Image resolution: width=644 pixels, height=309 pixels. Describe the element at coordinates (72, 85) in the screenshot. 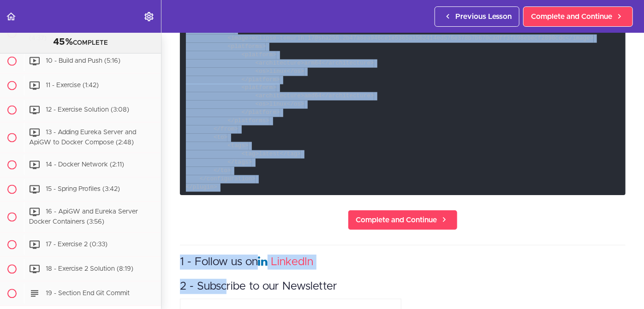

I see `span: 11 - Exercise (1:42)` at that location.